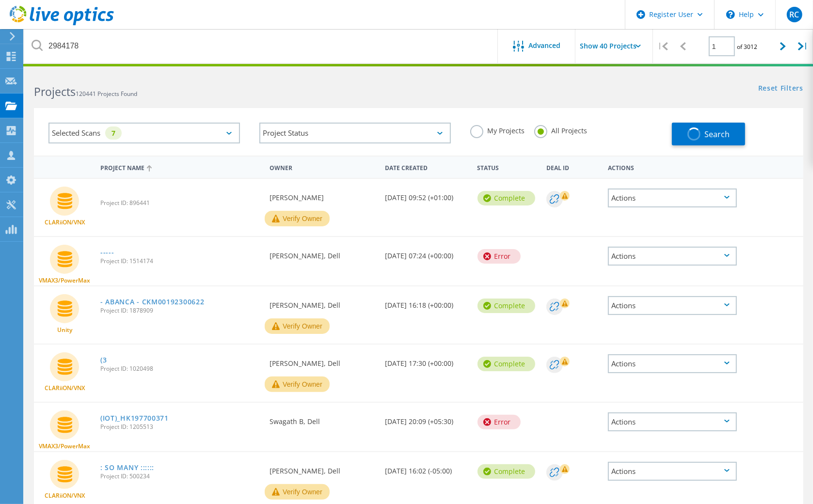  I want to click on label: All Projects, so click(560, 129).